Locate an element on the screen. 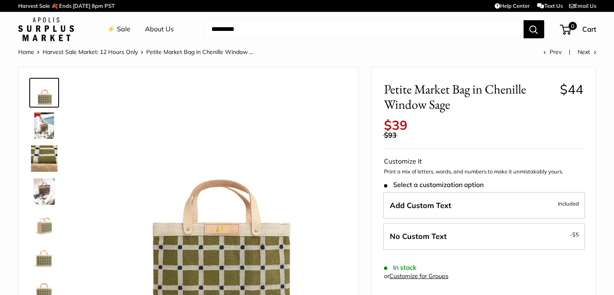 The width and height of the screenshot is (614, 295). span: Add Custom Text is located at coordinates (420, 205).